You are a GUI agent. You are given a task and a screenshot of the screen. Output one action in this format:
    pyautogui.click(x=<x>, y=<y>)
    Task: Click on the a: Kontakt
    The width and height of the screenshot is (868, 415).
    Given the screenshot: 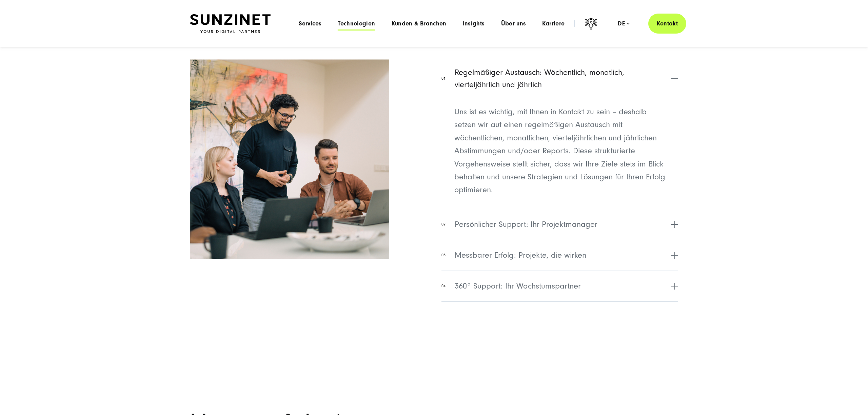 What is the action you would take?
    pyautogui.click(x=667, y=23)
    